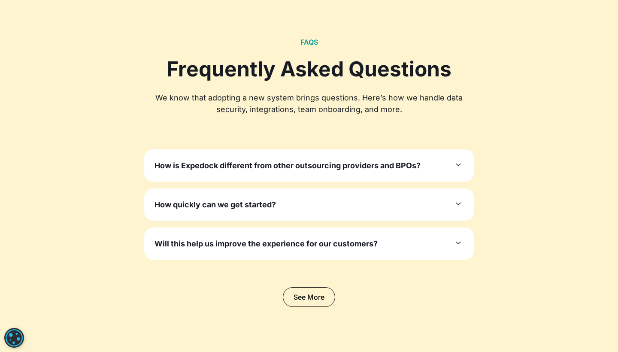 The height and width of the screenshot is (352, 618). What do you see at coordinates (309, 103) in the screenshot?
I see `div: We know that adopting a new system brings questions. Here’s how we handle data security, integrat...` at bounding box center [309, 103].